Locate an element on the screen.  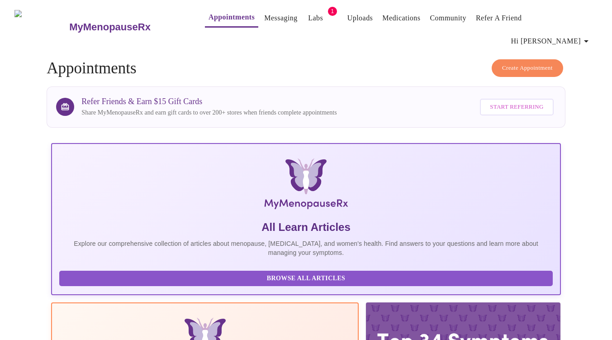
button: Uploads is located at coordinates (360, 18).